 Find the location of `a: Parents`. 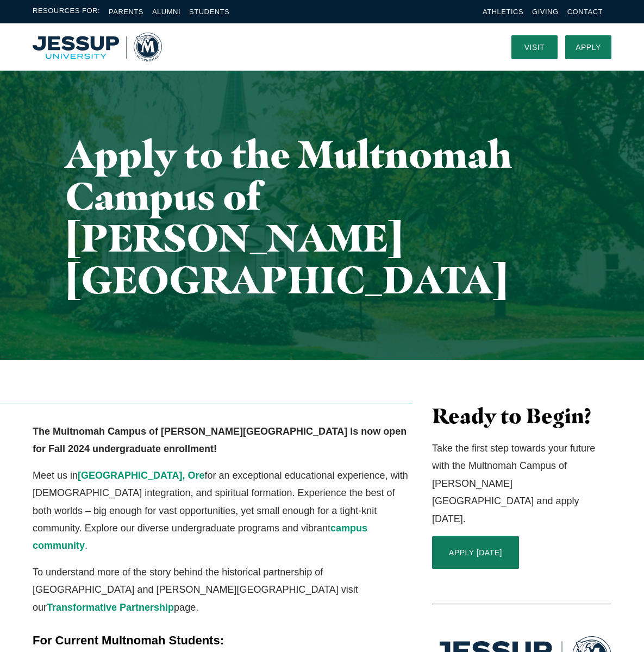

a: Parents is located at coordinates (126, 11).